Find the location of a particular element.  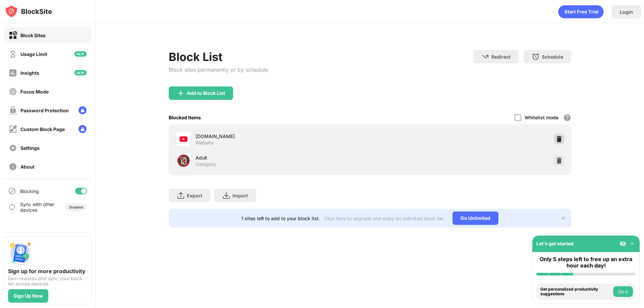

div: Adult is located at coordinates (283, 158).